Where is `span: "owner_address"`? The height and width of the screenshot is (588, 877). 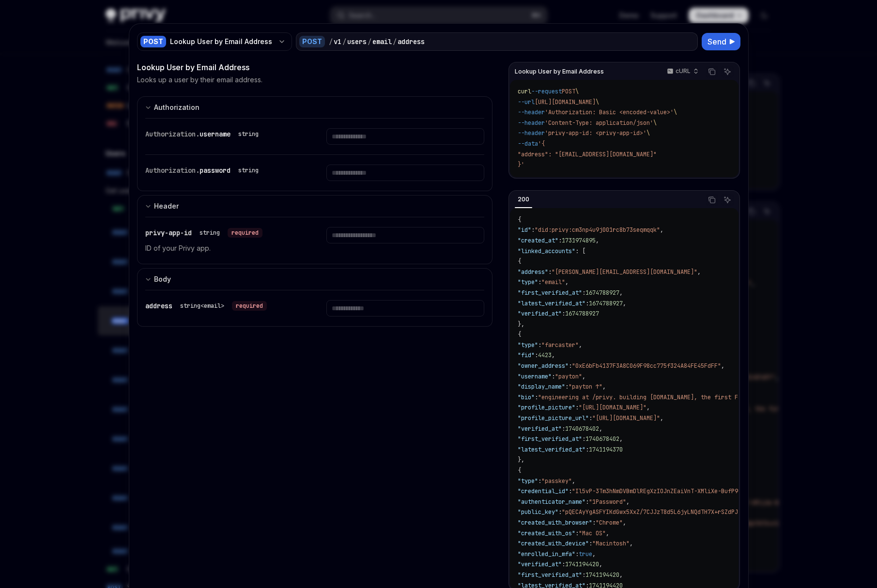 span: "owner_address" is located at coordinates (542, 366).